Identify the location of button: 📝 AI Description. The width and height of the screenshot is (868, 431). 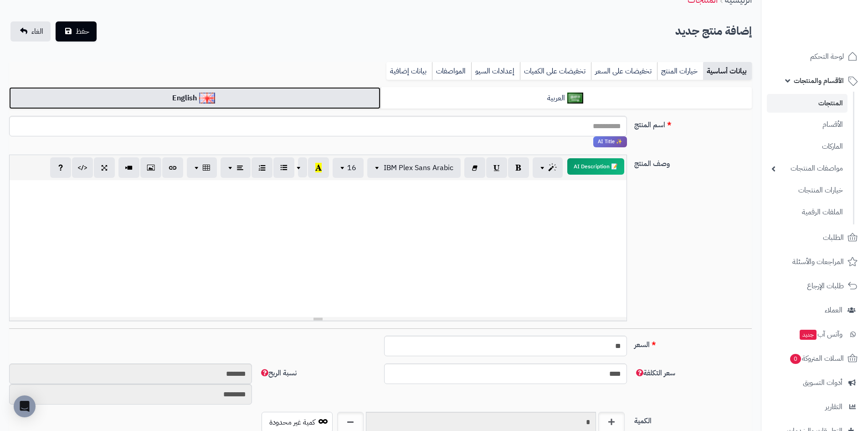
(595, 167).